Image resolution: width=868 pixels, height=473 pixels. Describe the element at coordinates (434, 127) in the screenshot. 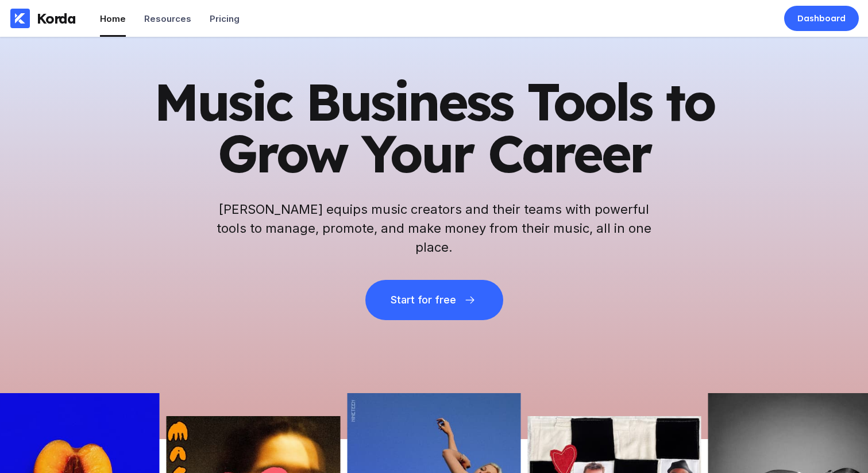

I see `h1: Music Business Tools to Grow Your Career` at that location.